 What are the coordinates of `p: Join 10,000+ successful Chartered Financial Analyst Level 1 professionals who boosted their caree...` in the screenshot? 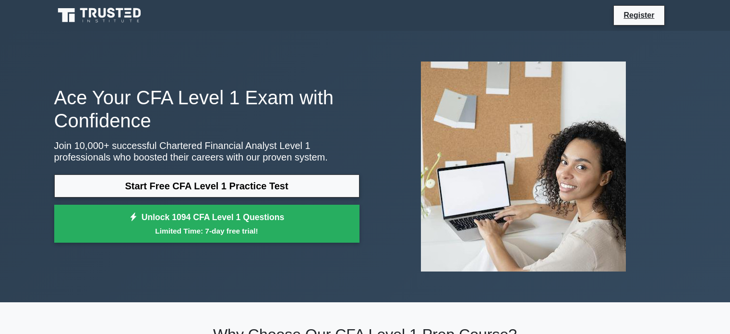 It's located at (207, 151).